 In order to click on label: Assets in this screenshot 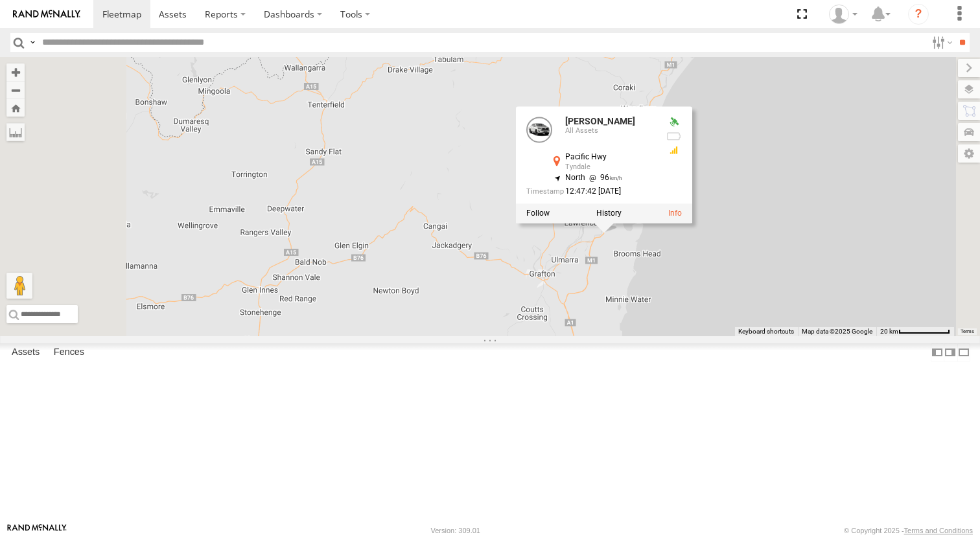, I will do `click(25, 353)`.